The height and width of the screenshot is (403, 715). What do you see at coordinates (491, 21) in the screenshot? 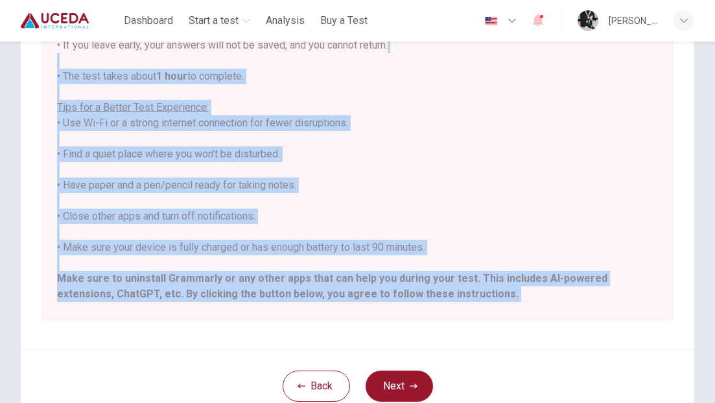
I see `img: en` at bounding box center [491, 21].